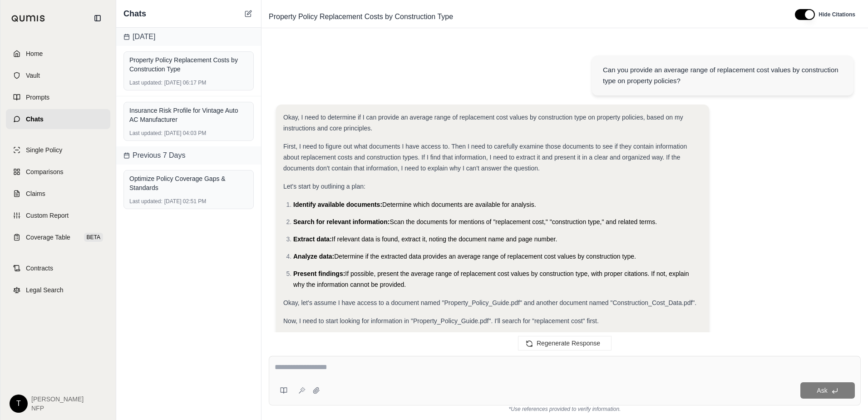  What do you see at coordinates (33, 75) in the screenshot?
I see `span: Vault` at bounding box center [33, 75].